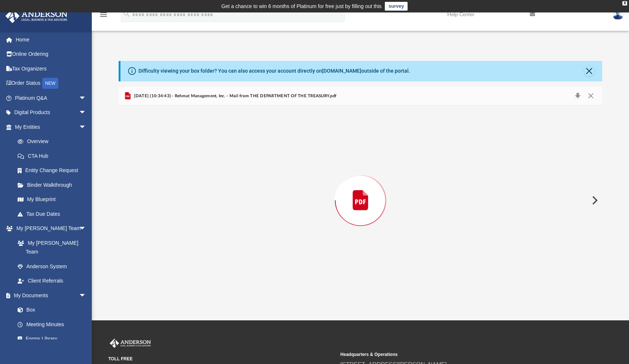  What do you see at coordinates (49, 296) in the screenshot?
I see `a: My Documentsarrow_drop_down` at bounding box center [49, 296].